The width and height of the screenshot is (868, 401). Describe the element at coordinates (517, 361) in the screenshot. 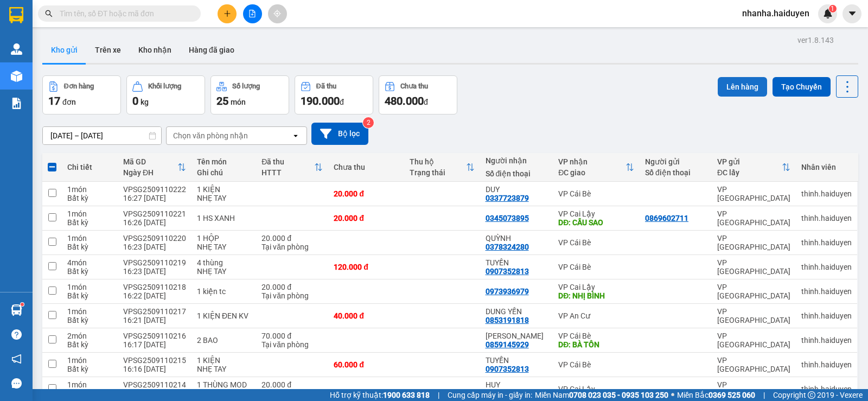

I see `div: TUYỀN` at that location.